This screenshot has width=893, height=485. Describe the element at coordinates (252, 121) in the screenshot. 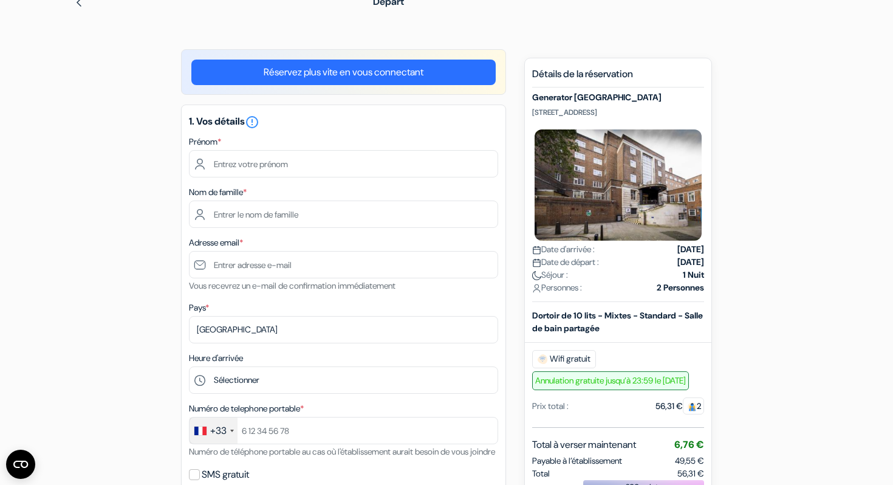

I see `a: error_outline` at that location.